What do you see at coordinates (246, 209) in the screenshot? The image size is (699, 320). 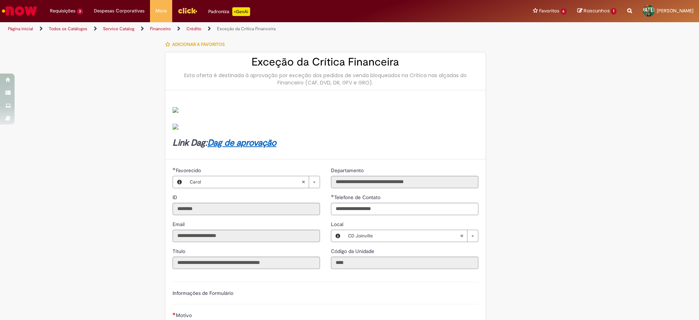 I see `input: ID` at bounding box center [246, 209].